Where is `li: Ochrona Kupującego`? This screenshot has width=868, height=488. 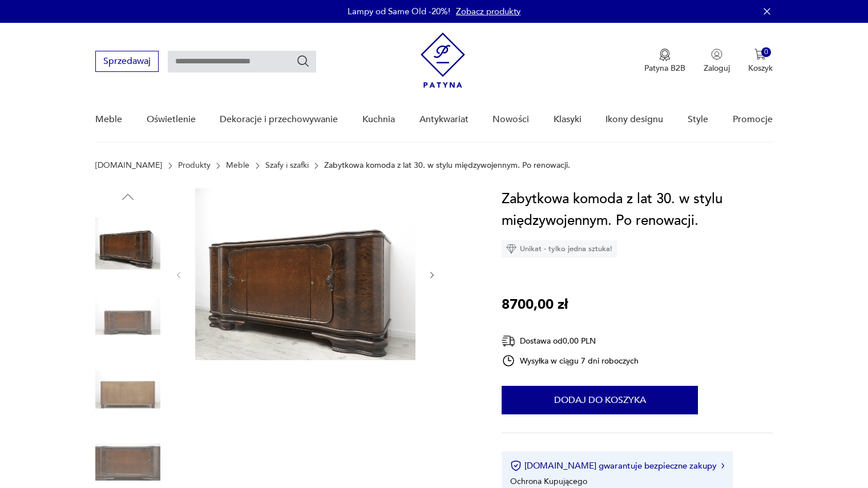
li: Ochrona Kupującego is located at coordinates (548, 481).